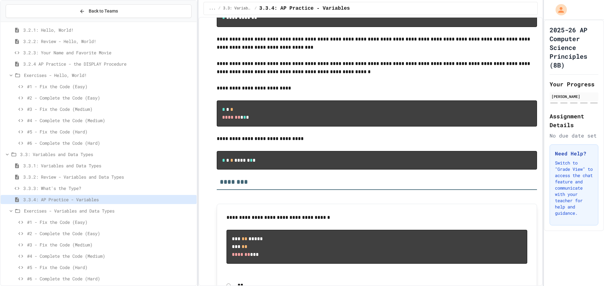 The width and height of the screenshot is (604, 286). What do you see at coordinates (573, 121) in the screenshot?
I see `h2: Assignment Details` at bounding box center [573, 121].